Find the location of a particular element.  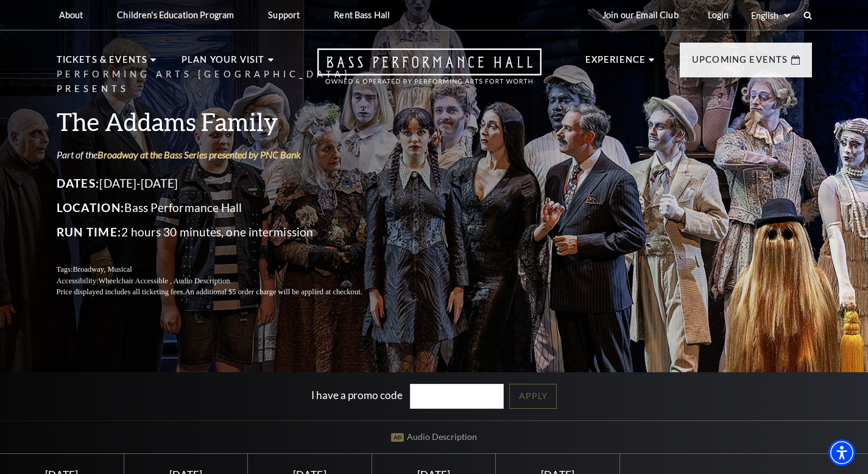

h3: The Addams Family is located at coordinates (224, 121).